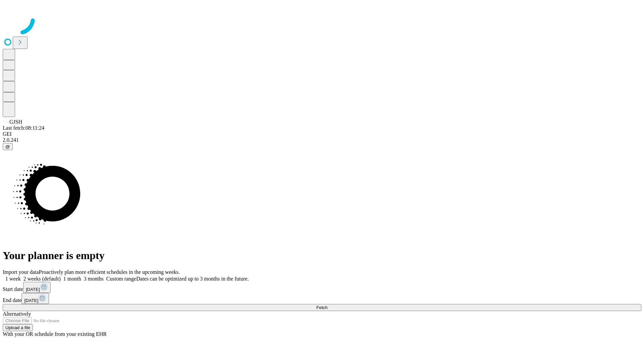 The image size is (644, 362). Describe the element at coordinates (13, 279) in the screenshot. I see `span: 1 week` at that location.